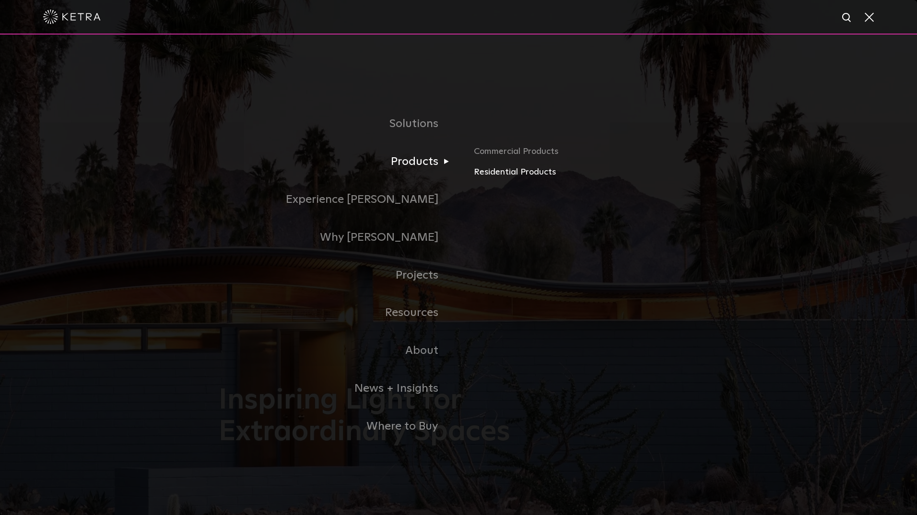  I want to click on a: Projects, so click(339, 275).